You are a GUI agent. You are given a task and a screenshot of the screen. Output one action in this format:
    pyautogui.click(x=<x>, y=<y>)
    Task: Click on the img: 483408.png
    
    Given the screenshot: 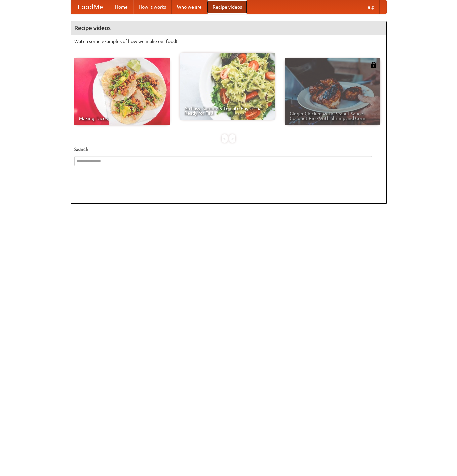 What is the action you would take?
    pyautogui.click(x=373, y=65)
    